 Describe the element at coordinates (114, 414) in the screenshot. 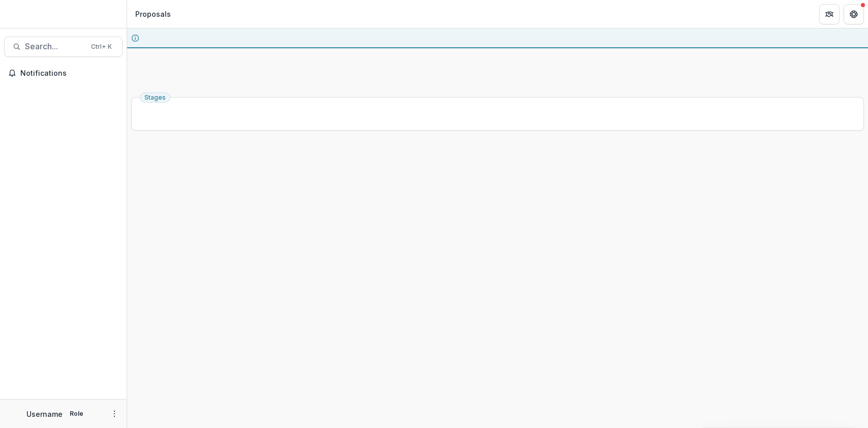

I see `button: More` at that location.